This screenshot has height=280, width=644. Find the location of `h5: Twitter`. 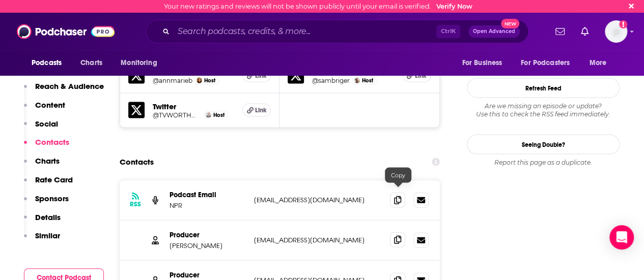

h5: Twitter is located at coordinates (193, 106).